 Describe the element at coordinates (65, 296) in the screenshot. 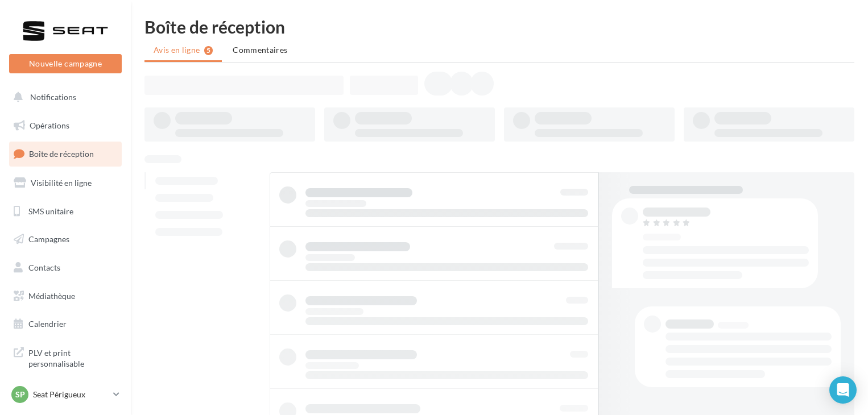

I see `a: Médiathèque` at that location.